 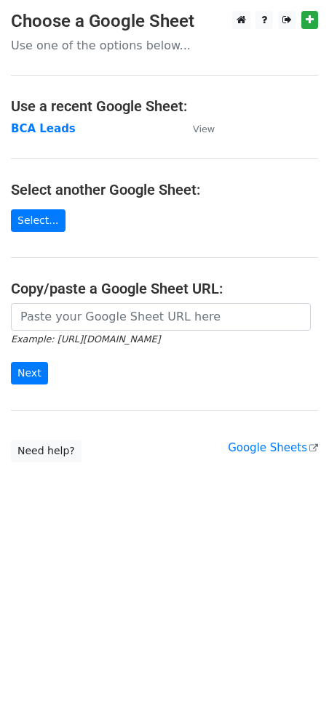 I want to click on input: Paste your Google Sheet URL here, so click(x=161, y=317).